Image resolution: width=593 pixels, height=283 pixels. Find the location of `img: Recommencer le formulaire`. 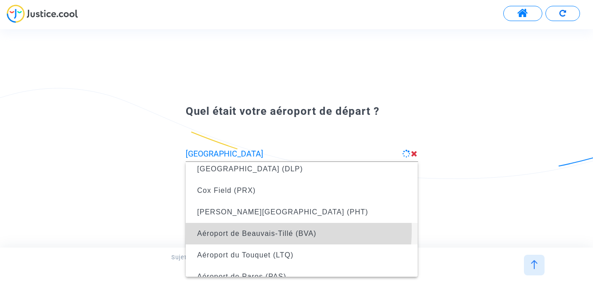

img: Recommencer le formulaire is located at coordinates (562, 13).